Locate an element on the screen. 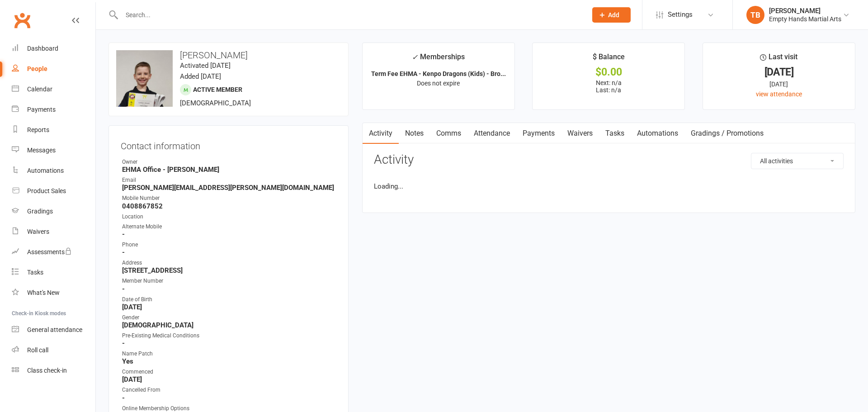  a: Messages is located at coordinates (53, 150).